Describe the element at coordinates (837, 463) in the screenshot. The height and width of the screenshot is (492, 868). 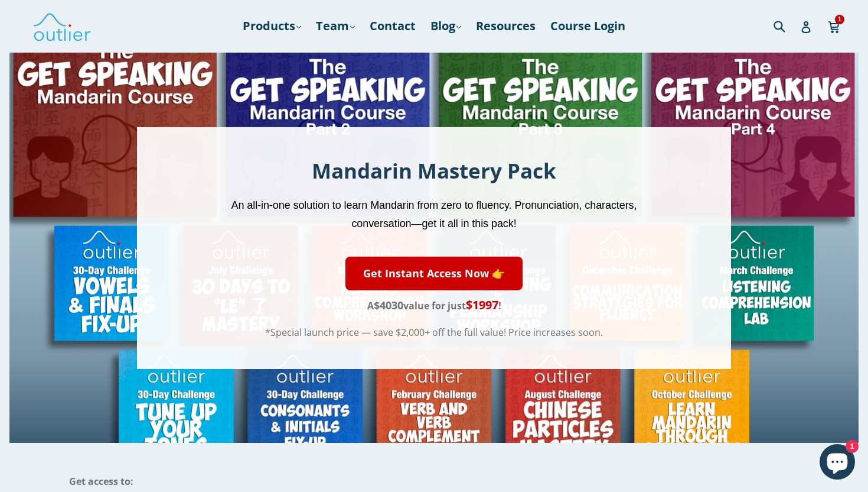
I see `inbox-online-store-chat: Shopify online store chat` at that location.